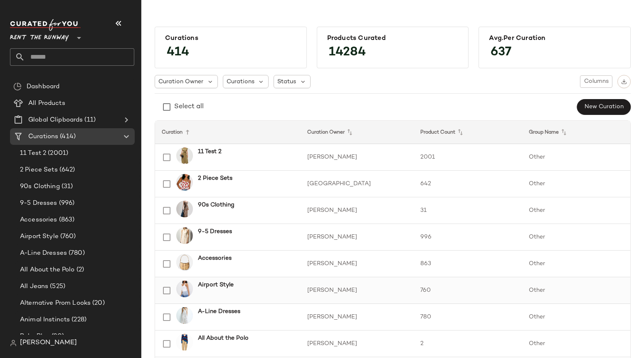 The image size is (644, 358). What do you see at coordinates (43, 253) in the screenshot?
I see `span: A-Line Dresses` at bounding box center [43, 253].